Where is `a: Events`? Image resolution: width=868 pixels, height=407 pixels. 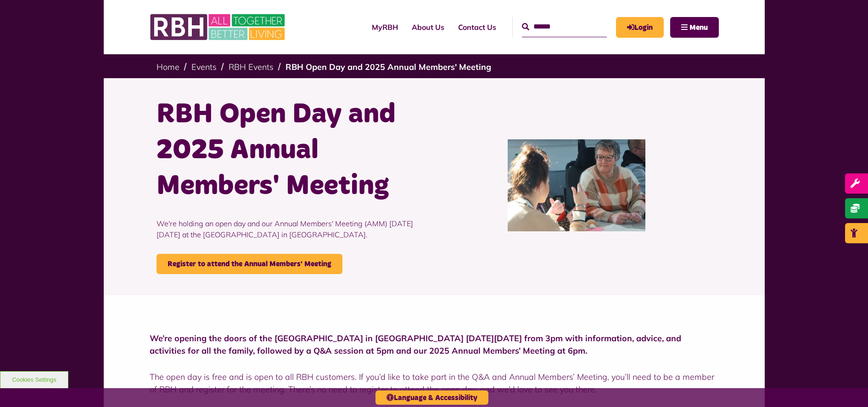 a: Events is located at coordinates (204, 67).